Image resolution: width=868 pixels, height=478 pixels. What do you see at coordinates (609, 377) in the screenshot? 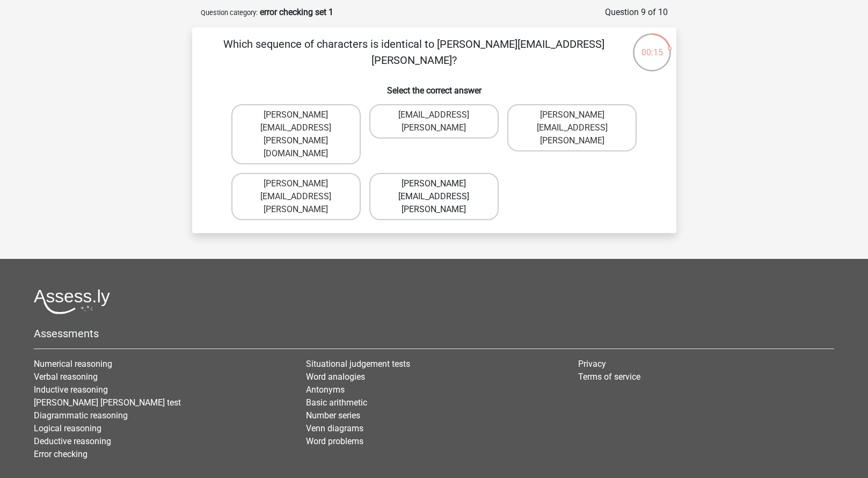
I see `a: Terms of service` at bounding box center [609, 377].